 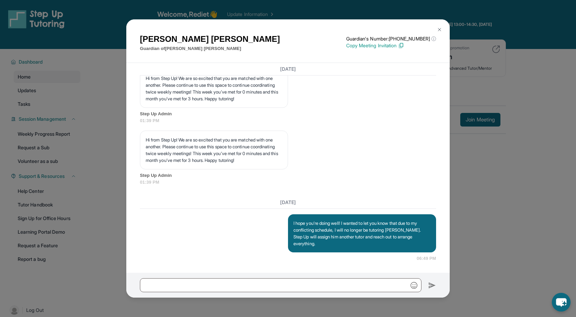 What do you see at coordinates (440, 30) in the screenshot?
I see `img: Close Icon` at bounding box center [440, 30].